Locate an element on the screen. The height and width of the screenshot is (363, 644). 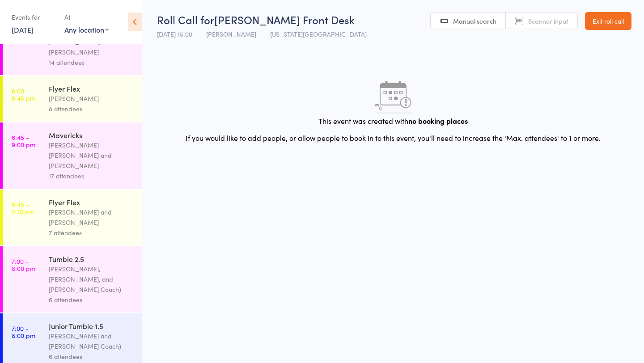
div: 14 attendees is located at coordinates (92, 62).